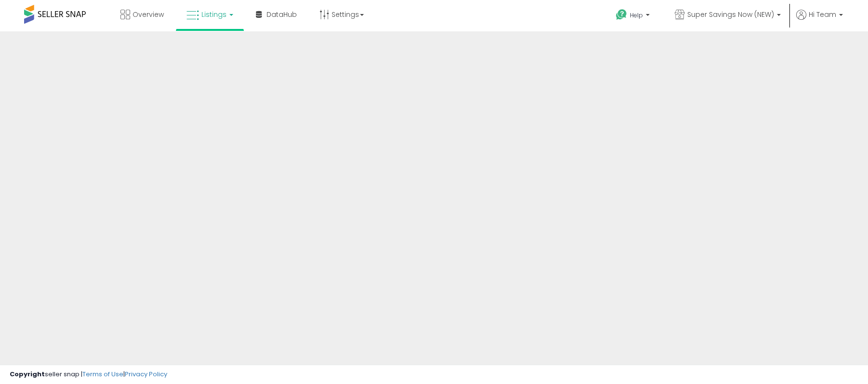 The image size is (868, 384). What do you see at coordinates (103, 374) in the screenshot?
I see `a: Terms of Use` at bounding box center [103, 374].